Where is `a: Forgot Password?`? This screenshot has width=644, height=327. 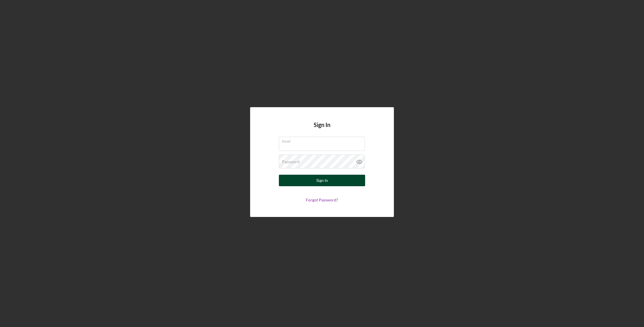 a: Forgot Password? is located at coordinates (322, 200).